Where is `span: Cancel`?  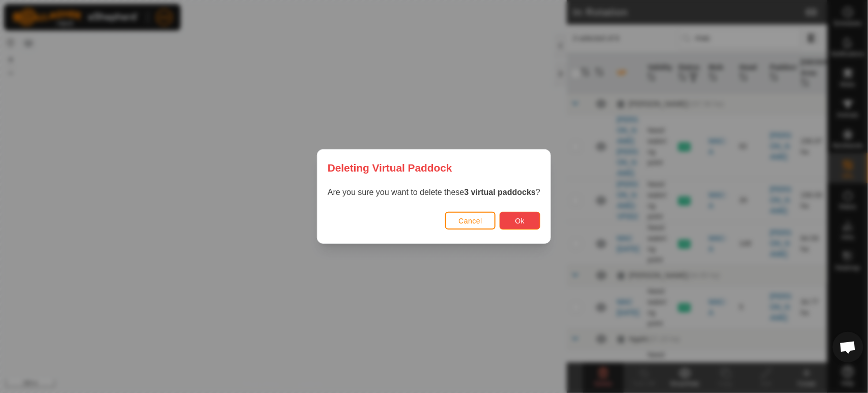 span: Cancel is located at coordinates (470, 221).